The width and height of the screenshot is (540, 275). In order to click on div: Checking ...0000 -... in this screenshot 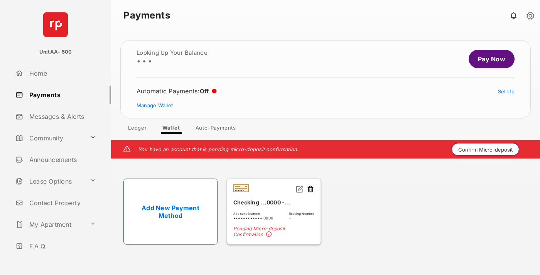, I will do `click(274, 202)`.